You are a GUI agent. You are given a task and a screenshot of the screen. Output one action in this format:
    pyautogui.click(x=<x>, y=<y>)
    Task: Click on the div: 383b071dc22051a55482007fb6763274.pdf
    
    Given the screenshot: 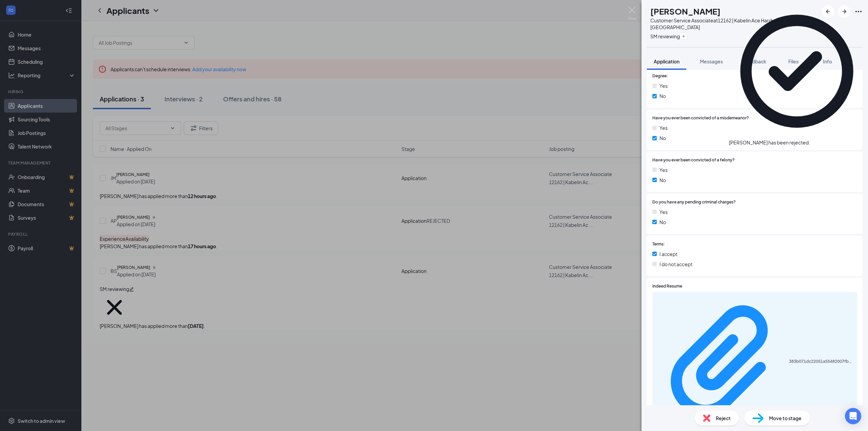 What is the action you would take?
    pyautogui.click(x=821, y=362)
    